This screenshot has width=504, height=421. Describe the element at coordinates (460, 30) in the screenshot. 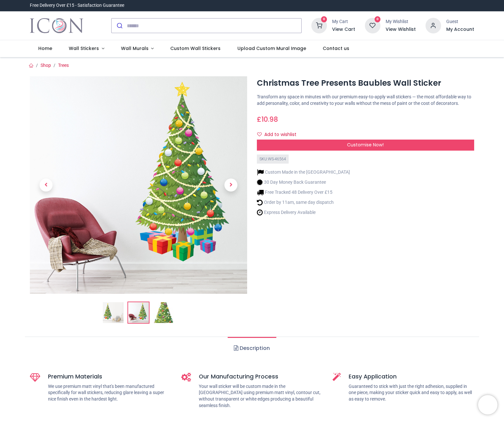

I see `h6: My Account` at that location.